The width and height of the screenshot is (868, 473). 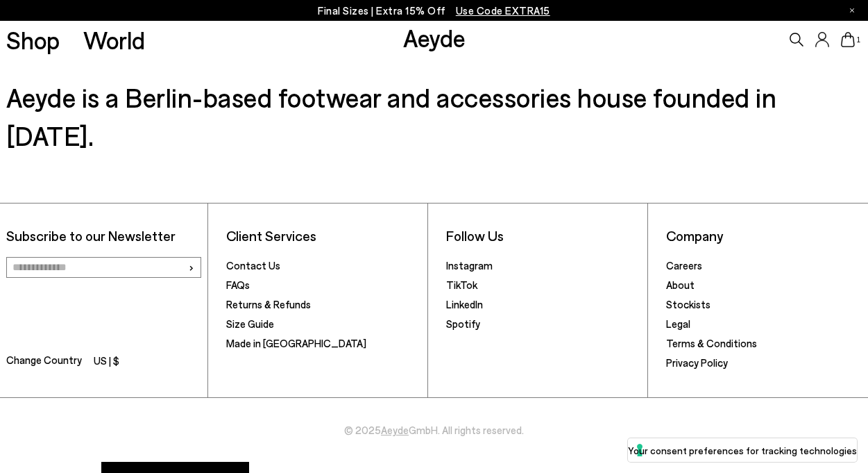 I want to click on a: 1, so click(x=848, y=39).